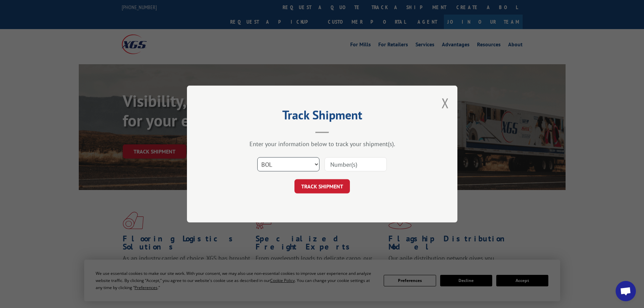  I want to click on h2: Track Shipment, so click(322, 117).